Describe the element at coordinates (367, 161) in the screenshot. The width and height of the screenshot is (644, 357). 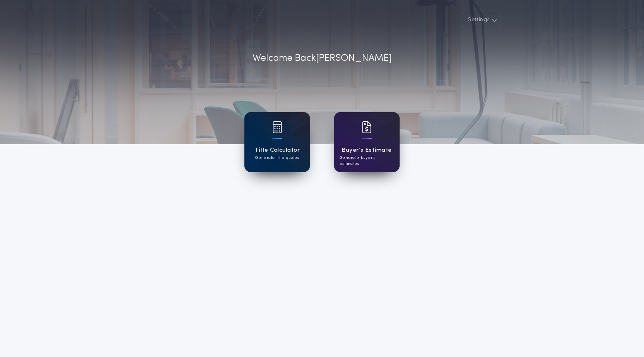
I see `p: Generate buyer's estimates` at that location.